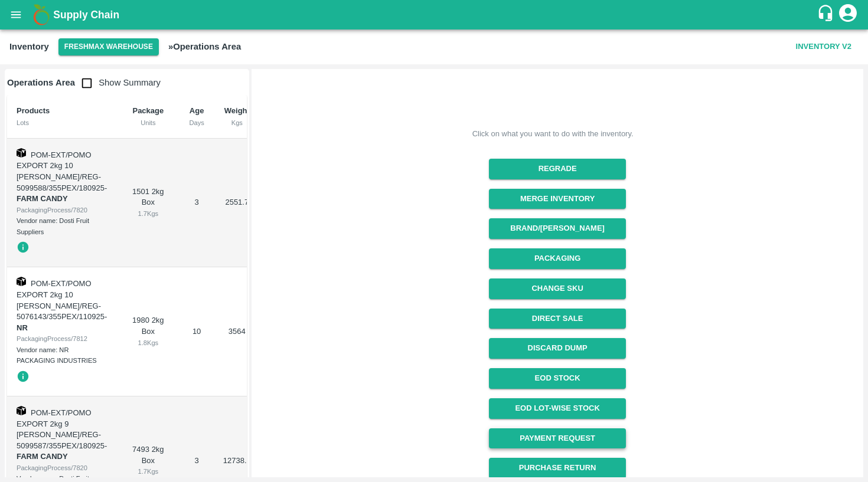  I want to click on b: Products, so click(33, 110).